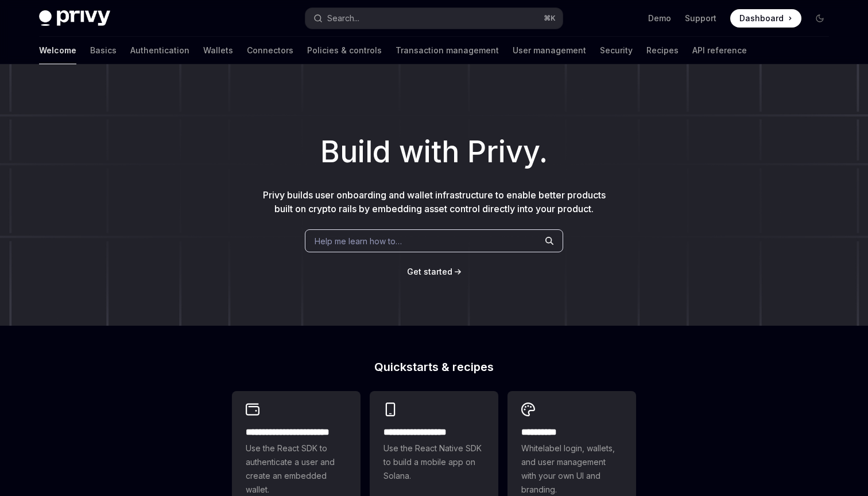 The height and width of the screenshot is (496, 868). Describe the element at coordinates (429, 271) in the screenshot. I see `span: Get started` at that location.